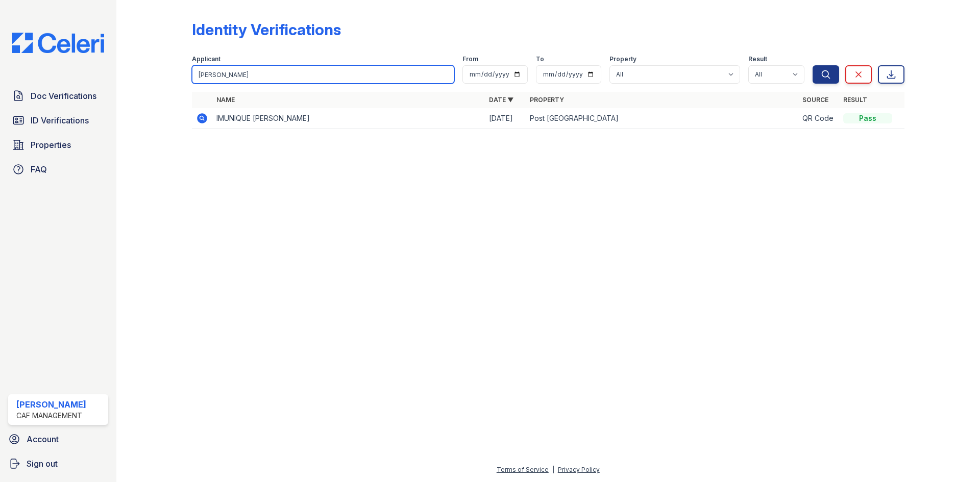  What do you see at coordinates (58, 120) in the screenshot?
I see `a: ID Verifications` at bounding box center [58, 120].